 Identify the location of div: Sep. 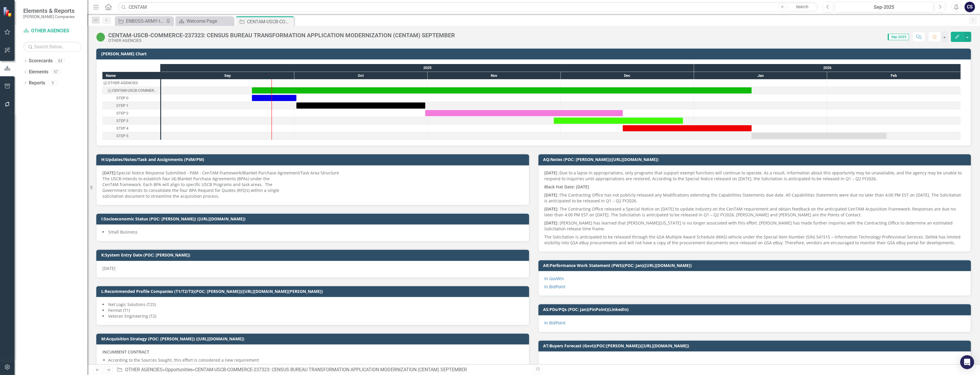
(228, 76).